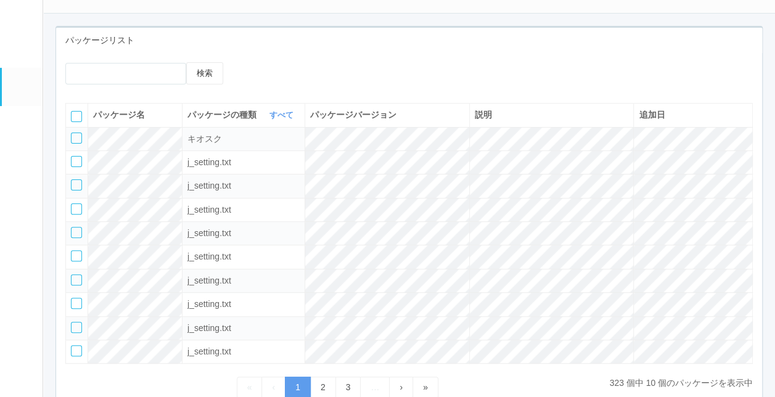  What do you see at coordinates (22, 86) in the screenshot?
I see `a: パッケージ` at bounding box center [22, 86].